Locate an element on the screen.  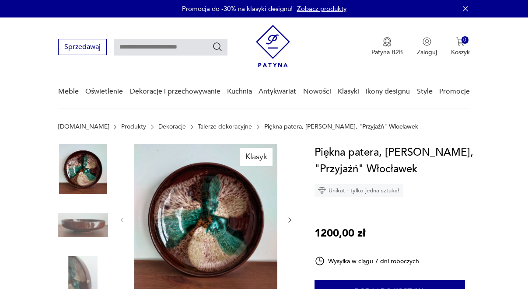
a: Dekoracje i przechowywanie is located at coordinates (175, 91).